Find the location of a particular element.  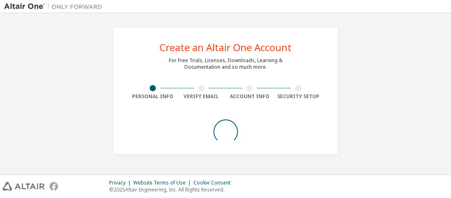

div: Personal Info is located at coordinates (153, 97).